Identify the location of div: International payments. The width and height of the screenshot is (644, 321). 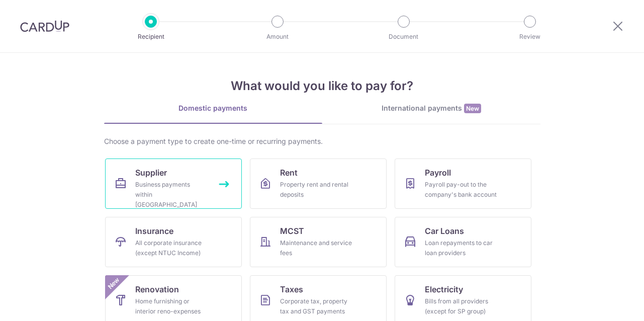
(432, 108).